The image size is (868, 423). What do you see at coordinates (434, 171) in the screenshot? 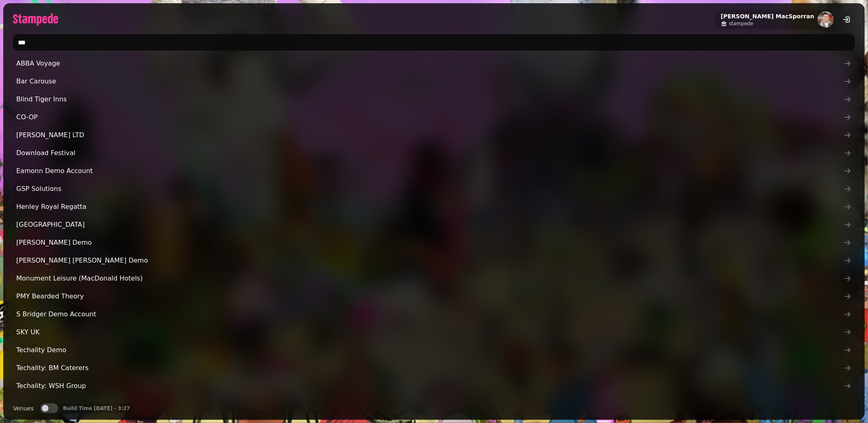
I see `a: Eamonn Demo Account` at bounding box center [434, 171].